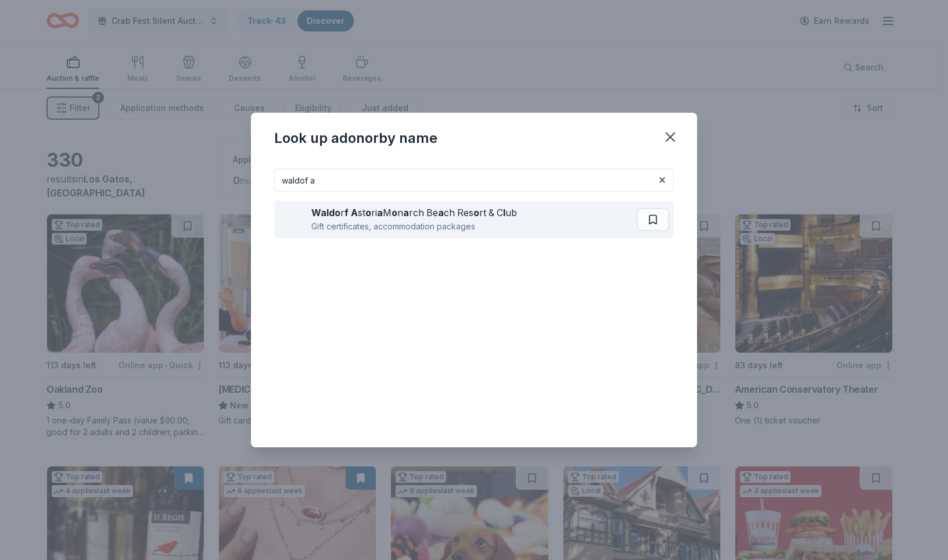 This screenshot has height=560, width=948. Describe the element at coordinates (414, 226) in the screenshot. I see `div: Gift certificates, accommodation packages` at that location.